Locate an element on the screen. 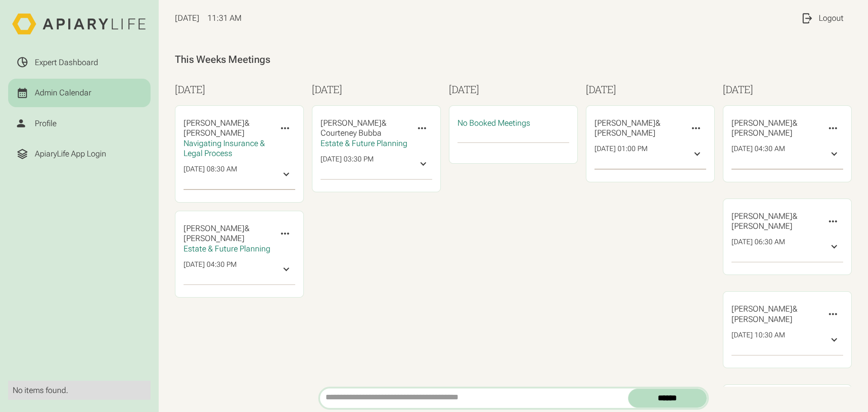 The image size is (868, 412). a: Admin Calendar is located at coordinates (79, 92).